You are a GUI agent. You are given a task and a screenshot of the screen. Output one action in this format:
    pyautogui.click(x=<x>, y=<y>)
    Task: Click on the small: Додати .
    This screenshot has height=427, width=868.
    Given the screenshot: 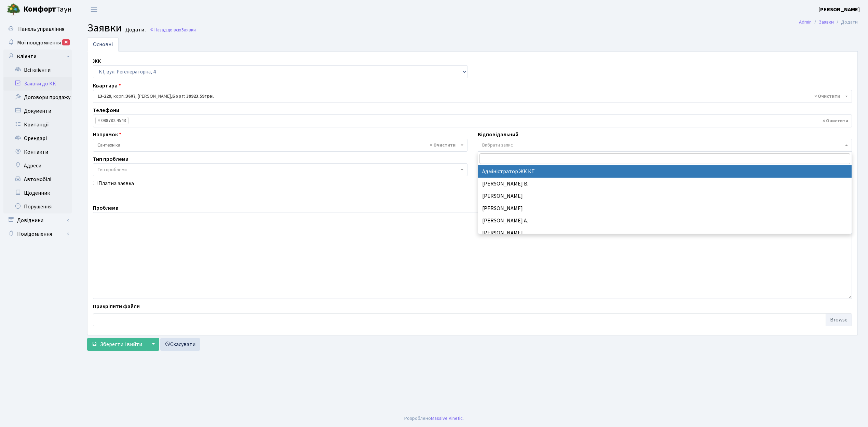 What is the action you would take?
    pyautogui.click(x=135, y=30)
    